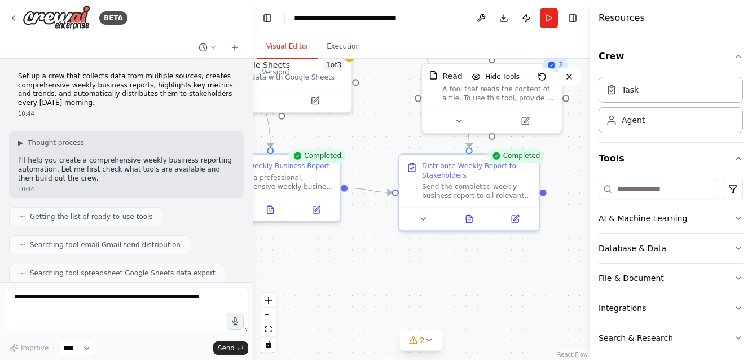 The width and height of the screenshot is (752, 360). What do you see at coordinates (670, 107) in the screenshot?
I see `div: Crew` at bounding box center [670, 107].